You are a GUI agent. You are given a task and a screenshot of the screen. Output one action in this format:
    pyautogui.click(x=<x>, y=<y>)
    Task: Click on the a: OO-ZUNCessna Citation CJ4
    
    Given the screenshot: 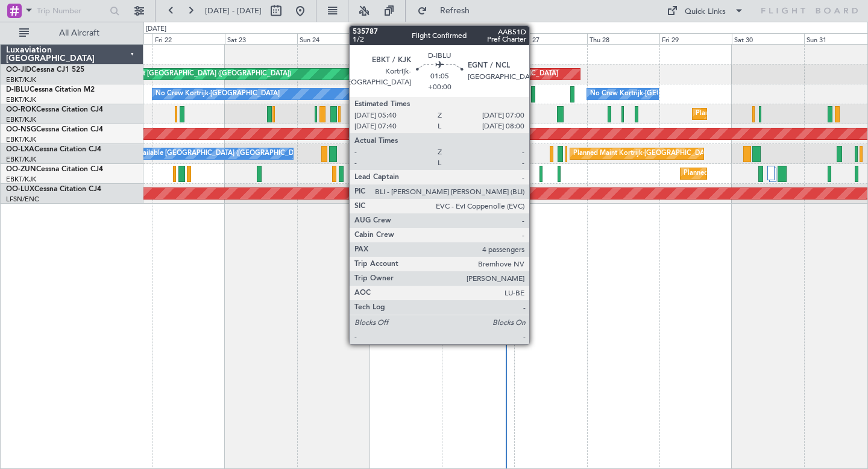 What is the action you would take?
    pyautogui.click(x=54, y=169)
    